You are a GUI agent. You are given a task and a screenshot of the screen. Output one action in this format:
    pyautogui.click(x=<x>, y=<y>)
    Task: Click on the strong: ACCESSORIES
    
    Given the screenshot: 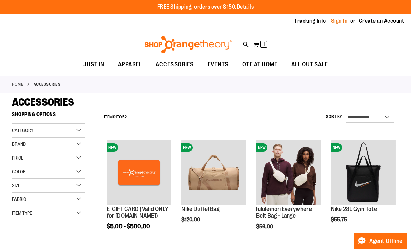 What is the action you would take?
    pyautogui.click(x=47, y=84)
    